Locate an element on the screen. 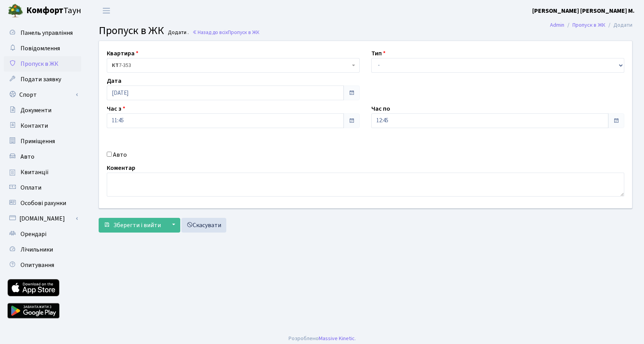 This screenshot has height=344, width=644. b: КТ is located at coordinates (115, 66).